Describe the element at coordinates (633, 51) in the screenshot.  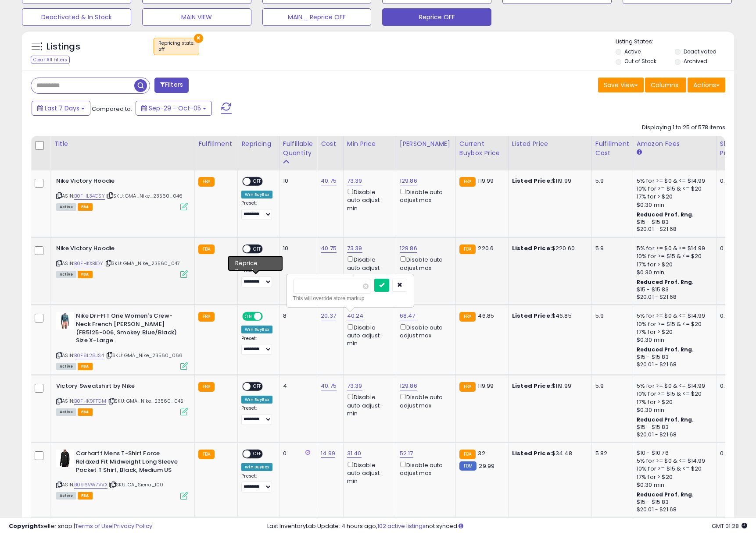
I see `label: Active` at that location.